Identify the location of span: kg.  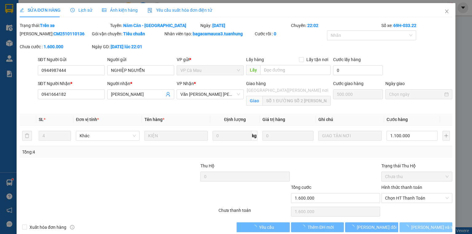
(254, 136).